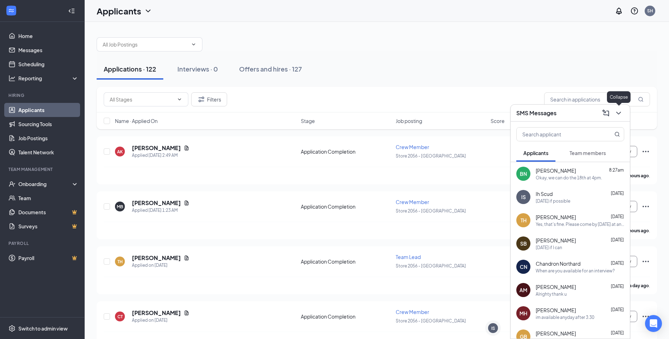 The image size is (669, 339). I want to click on div: Open Intercom Messenger, so click(654, 324).